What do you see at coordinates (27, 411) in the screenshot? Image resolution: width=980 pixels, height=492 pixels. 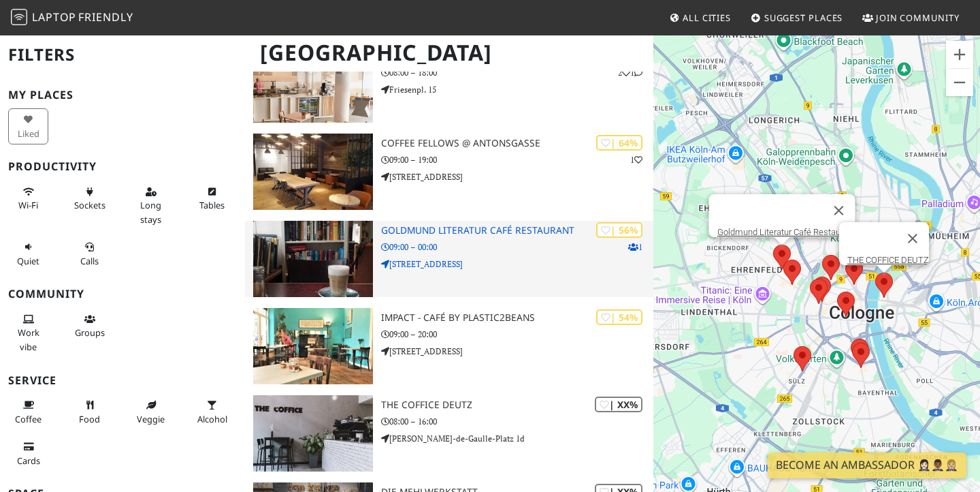 I see `button: Coffee` at bounding box center [27, 411].